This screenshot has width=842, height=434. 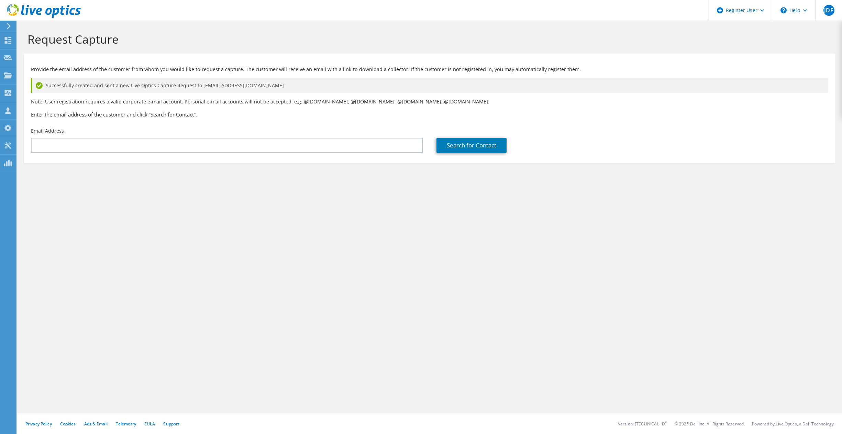 I want to click on span: JDF, so click(x=829, y=10).